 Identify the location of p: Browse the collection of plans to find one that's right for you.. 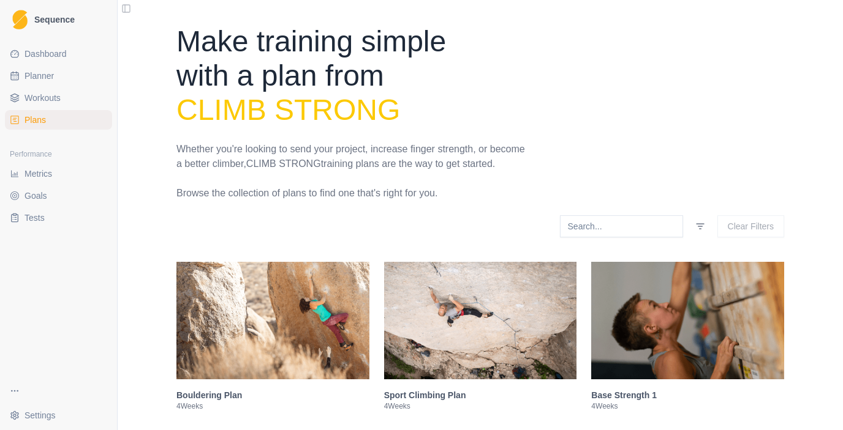
(353, 194).